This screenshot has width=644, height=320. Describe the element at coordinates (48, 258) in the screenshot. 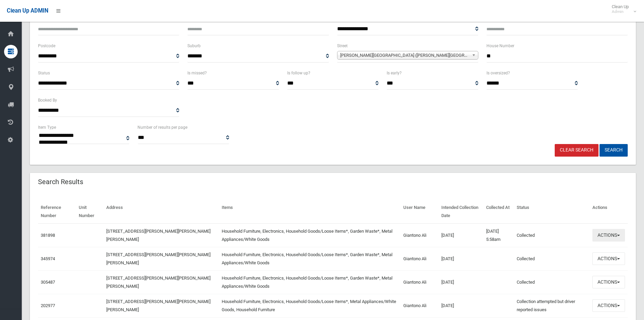

I see `a: 345974` at that location.